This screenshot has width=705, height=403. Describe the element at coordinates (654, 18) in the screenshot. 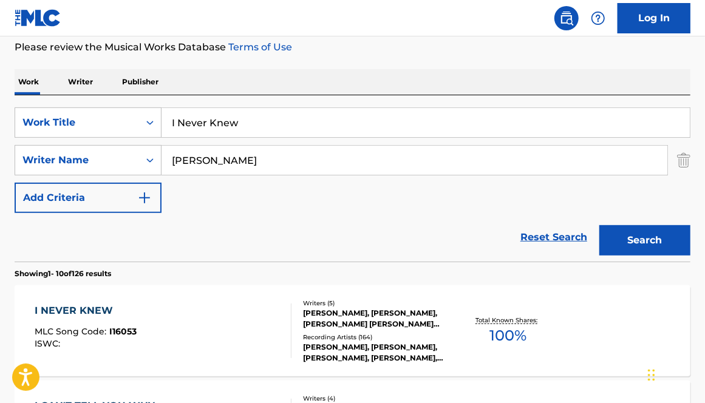

I see `a: Log In` at that location.